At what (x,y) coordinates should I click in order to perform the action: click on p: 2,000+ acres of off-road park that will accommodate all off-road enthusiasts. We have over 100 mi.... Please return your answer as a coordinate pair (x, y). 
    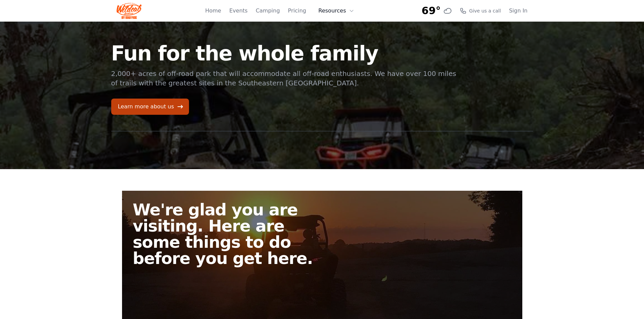
    Looking at the image, I should click on (284, 78).